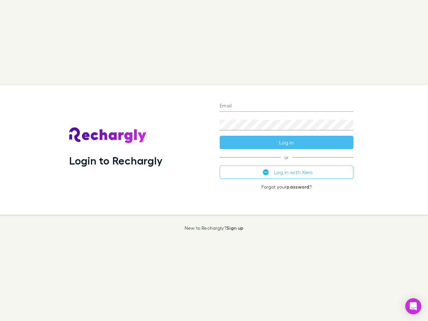 The image size is (428, 321). What do you see at coordinates (266, 172) in the screenshot?
I see `img: Xero's logo` at bounding box center [266, 172].